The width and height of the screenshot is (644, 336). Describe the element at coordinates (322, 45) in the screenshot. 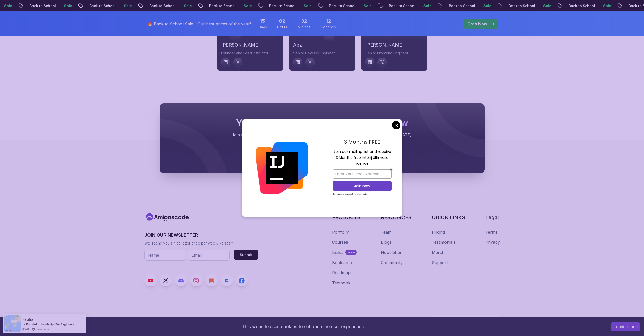

I see `h2: abz` at that location.